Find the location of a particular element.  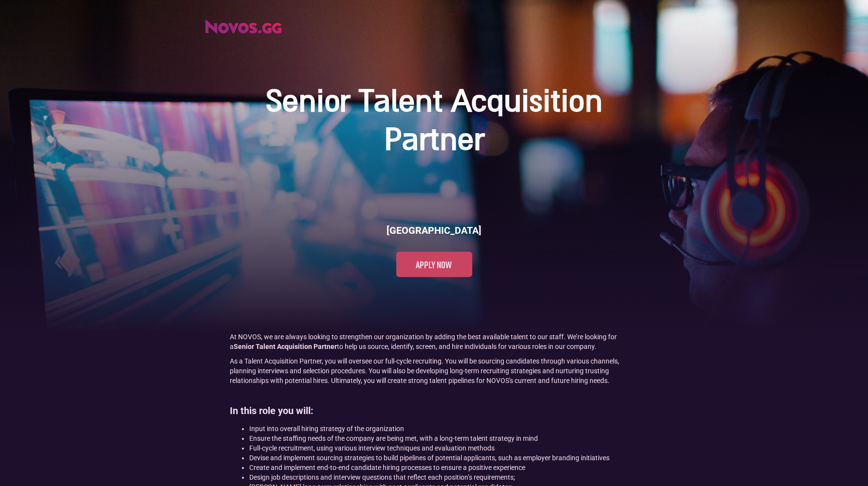

li: Create and implement end-to-end candidate hiring processes to ensure a positive experience is located at coordinates (444, 468).